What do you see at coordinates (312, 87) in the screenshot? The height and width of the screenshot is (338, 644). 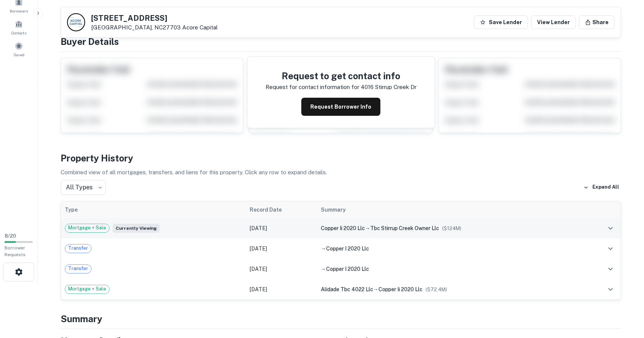 I see `p: Request for contact information for` at bounding box center [312, 87].